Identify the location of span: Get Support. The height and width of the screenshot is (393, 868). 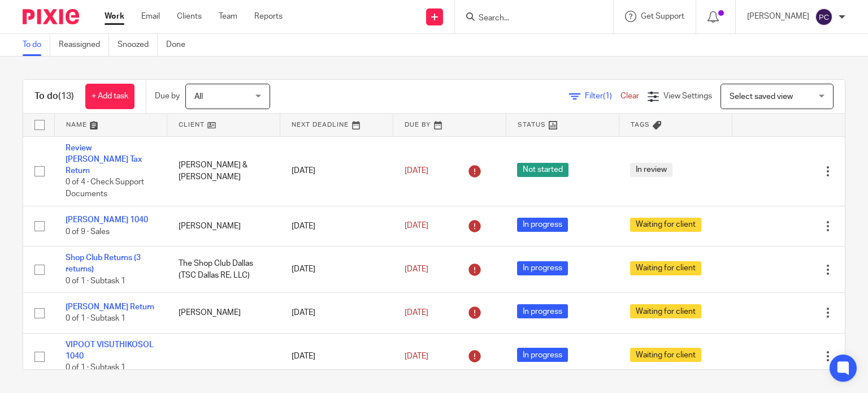
(662, 17).